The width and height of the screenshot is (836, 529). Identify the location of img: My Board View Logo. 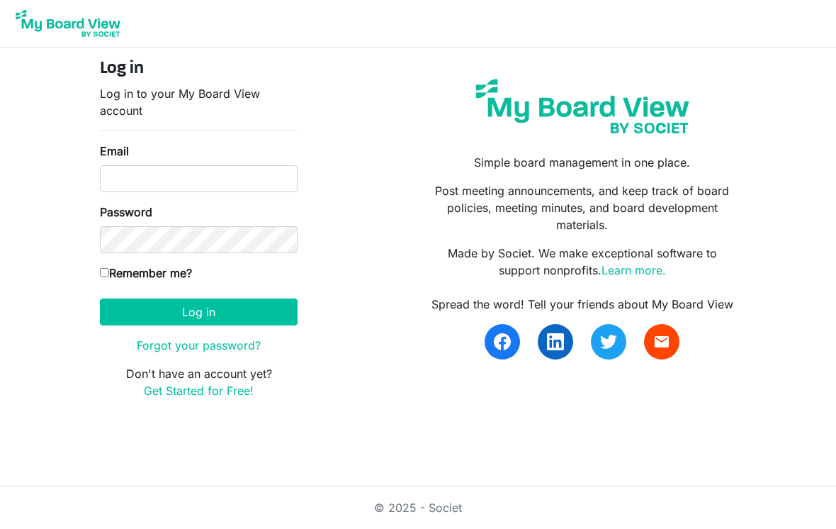
(68, 23).